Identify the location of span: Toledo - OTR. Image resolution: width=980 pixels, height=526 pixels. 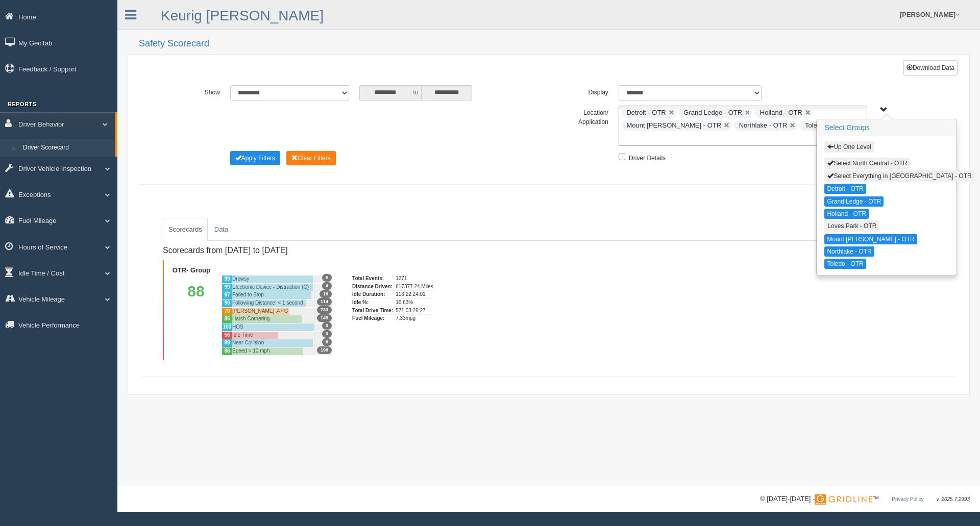
(824, 125).